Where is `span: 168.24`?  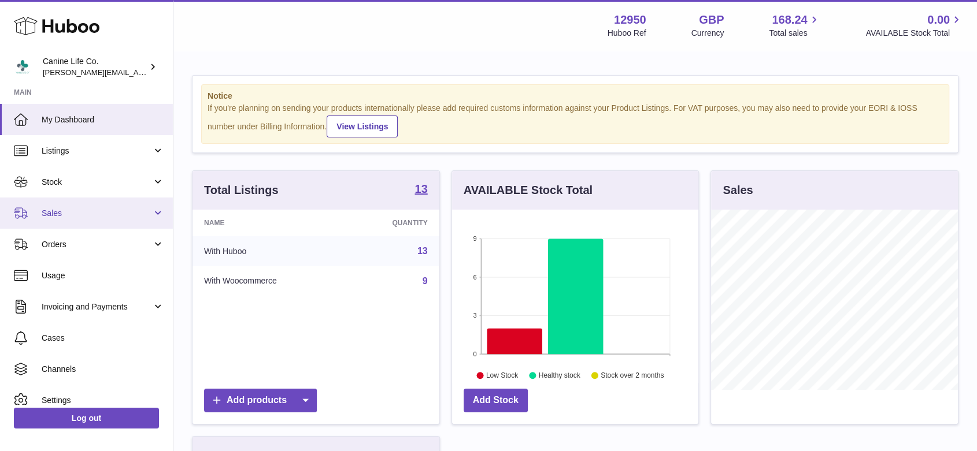
span: 168.24 is located at coordinates (789, 20).